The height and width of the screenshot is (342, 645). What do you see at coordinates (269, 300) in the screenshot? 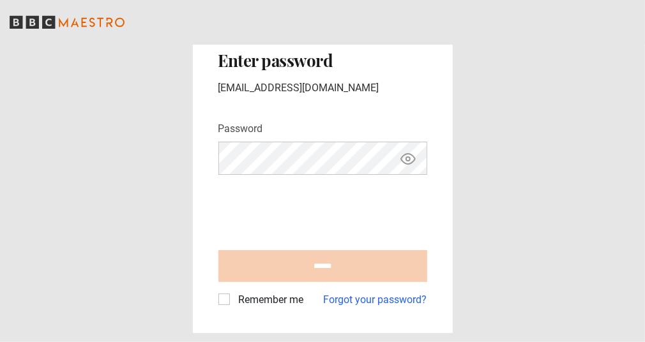
I see `label: Remember me` at bounding box center [269, 300].